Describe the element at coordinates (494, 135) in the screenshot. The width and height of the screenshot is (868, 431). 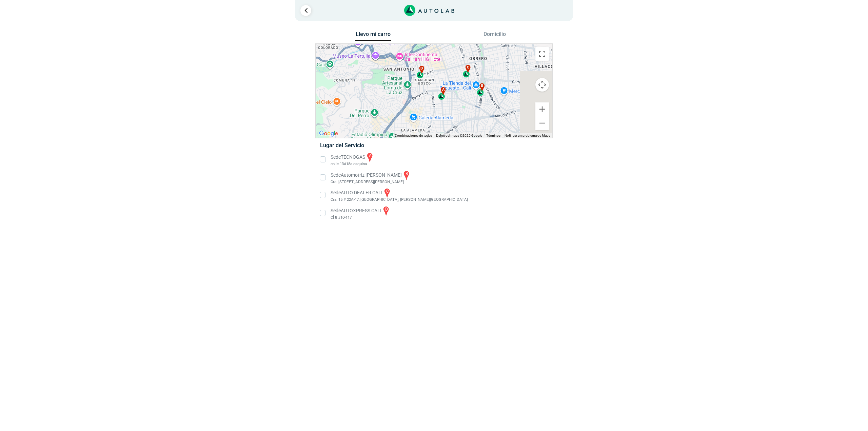
I see `a: Términos (se abre en una nueva pestaña)` at that location.